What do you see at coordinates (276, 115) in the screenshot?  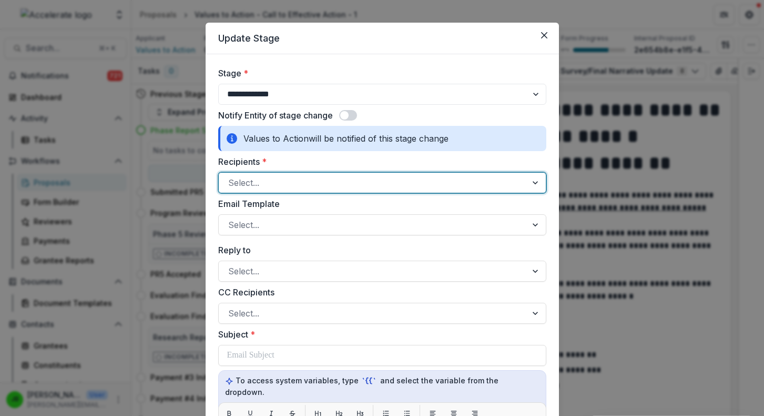 I see `label: Notify Entity of stage change` at bounding box center [276, 115].